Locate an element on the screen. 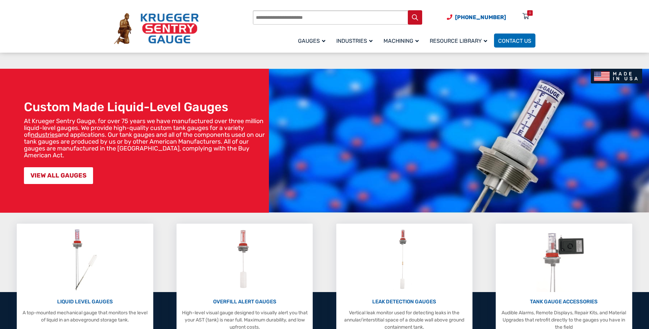 The height and width of the screenshot is (329, 649). a: Industries is located at coordinates (356, 40).